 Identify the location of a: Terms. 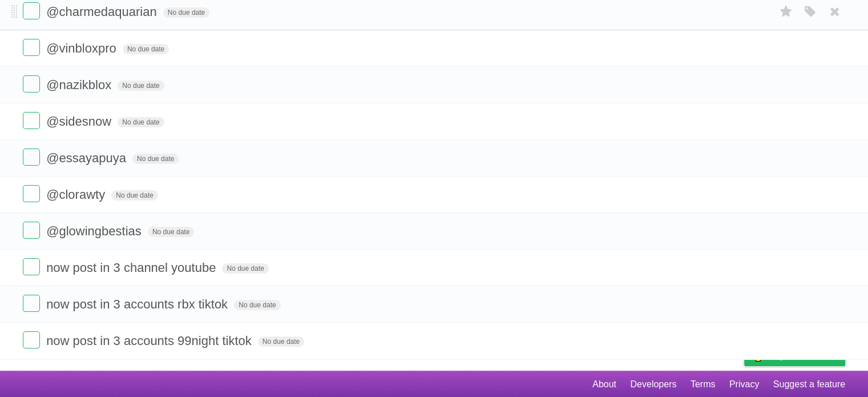
(703, 384).